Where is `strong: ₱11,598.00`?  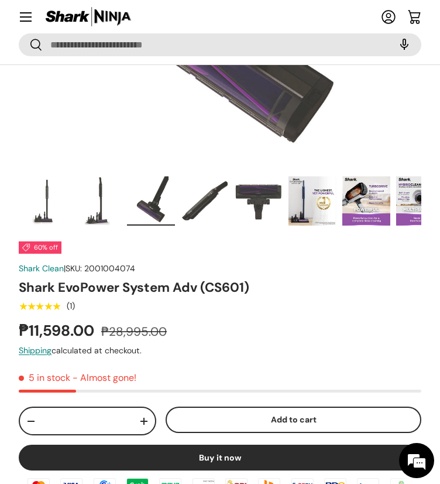 strong: ₱11,598.00 is located at coordinates (58, 330).